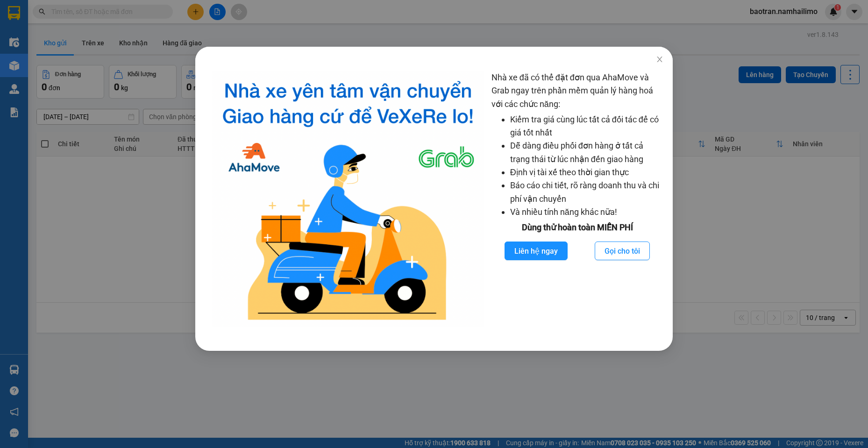 Image resolution: width=868 pixels, height=448 pixels. I want to click on li: Định vị tài xế theo thời gian thực, so click(587, 172).